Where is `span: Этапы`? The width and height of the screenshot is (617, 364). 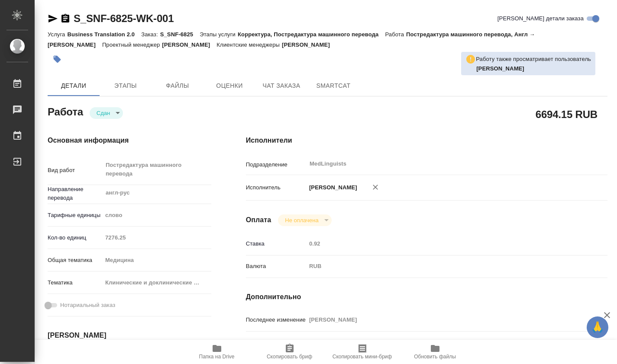 span: Этапы is located at coordinates (126, 86).